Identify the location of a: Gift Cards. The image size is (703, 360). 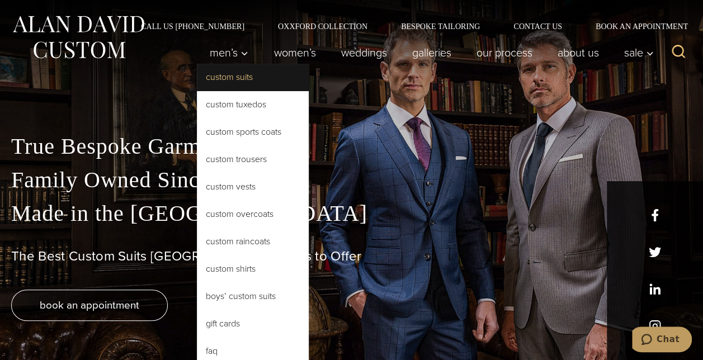
(253, 324).